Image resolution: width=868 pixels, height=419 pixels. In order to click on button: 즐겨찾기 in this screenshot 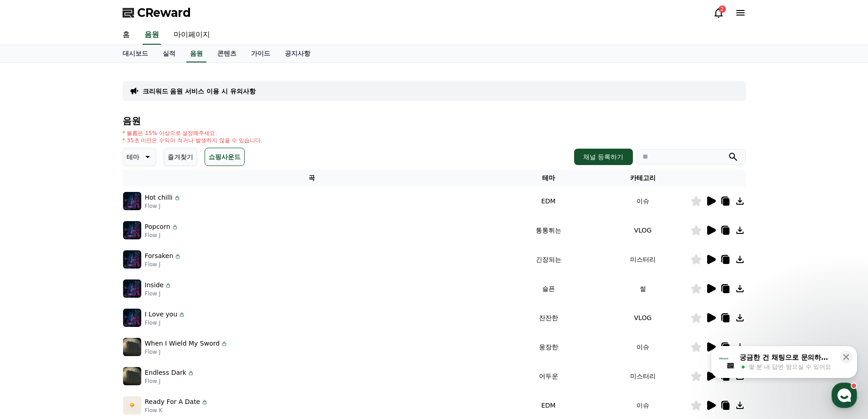, I will do `click(181, 157)`.